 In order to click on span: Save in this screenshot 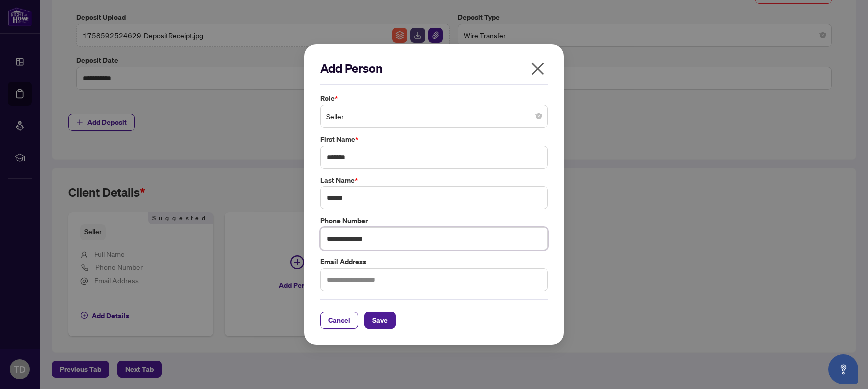, I will do `click(380, 320)`.